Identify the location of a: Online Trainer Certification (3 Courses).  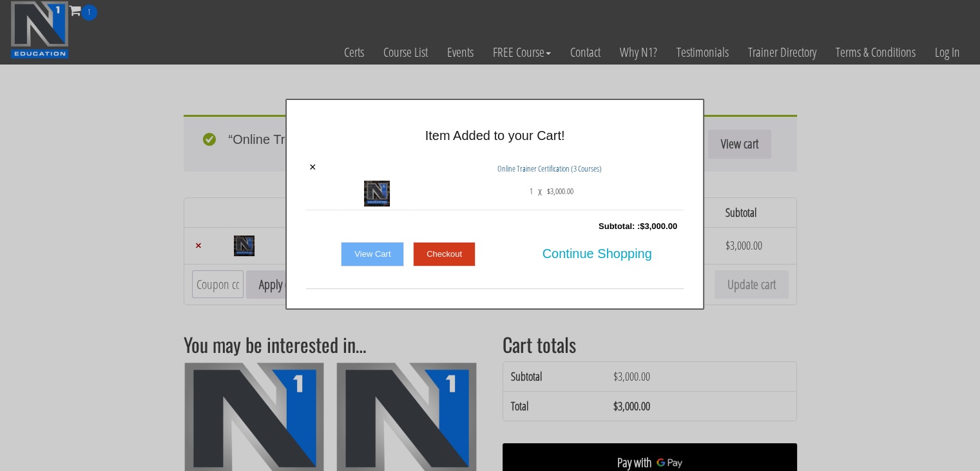
(550, 168).